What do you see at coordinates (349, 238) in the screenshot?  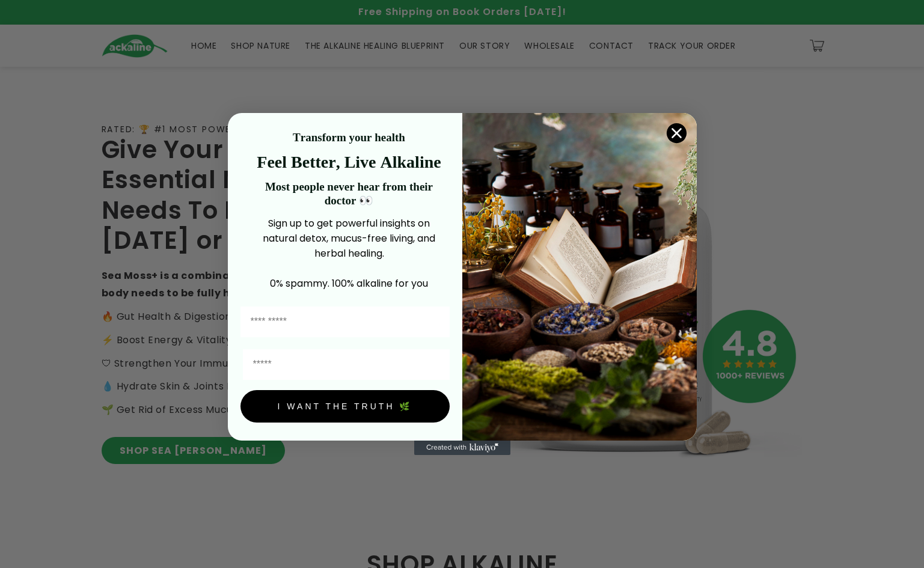 I see `p: Sign up to get powerful insights on natural detox, mucus-free living, and herbal healing.` at bounding box center [349, 238].